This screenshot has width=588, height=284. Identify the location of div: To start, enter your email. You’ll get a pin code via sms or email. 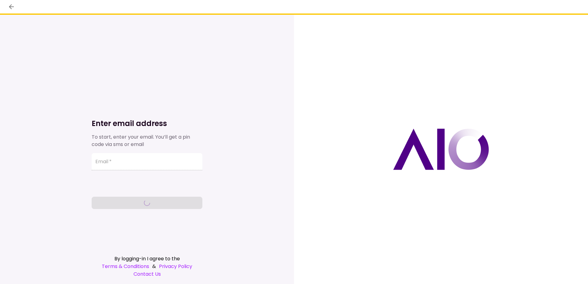
(147, 141).